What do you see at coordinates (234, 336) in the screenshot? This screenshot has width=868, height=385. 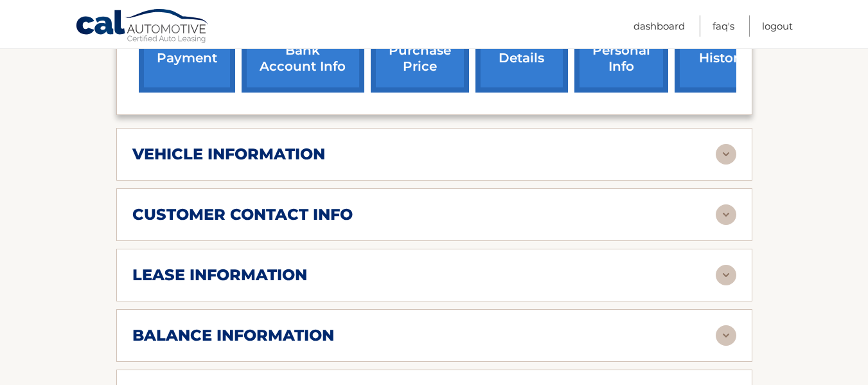 I see `h2: balance information` at bounding box center [234, 336].